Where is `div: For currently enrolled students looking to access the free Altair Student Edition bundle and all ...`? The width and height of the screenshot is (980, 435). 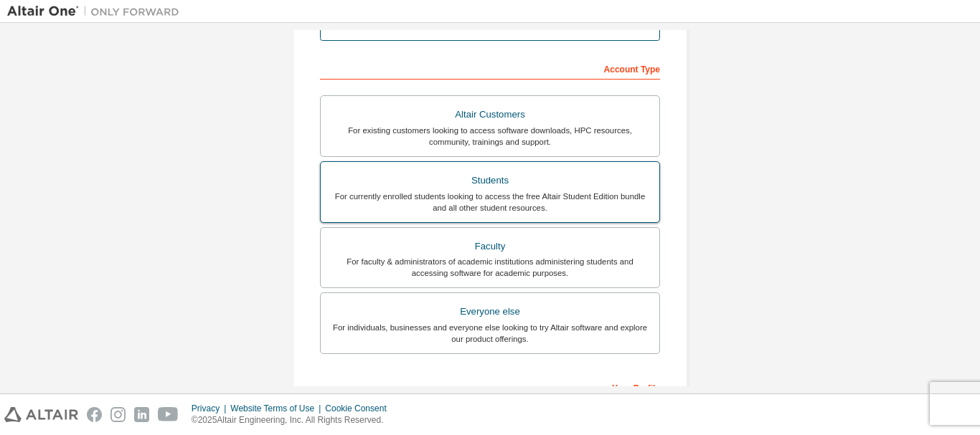 div: For currently enrolled students looking to access the free Altair Student Edition bundle and all ... is located at coordinates (490, 202).